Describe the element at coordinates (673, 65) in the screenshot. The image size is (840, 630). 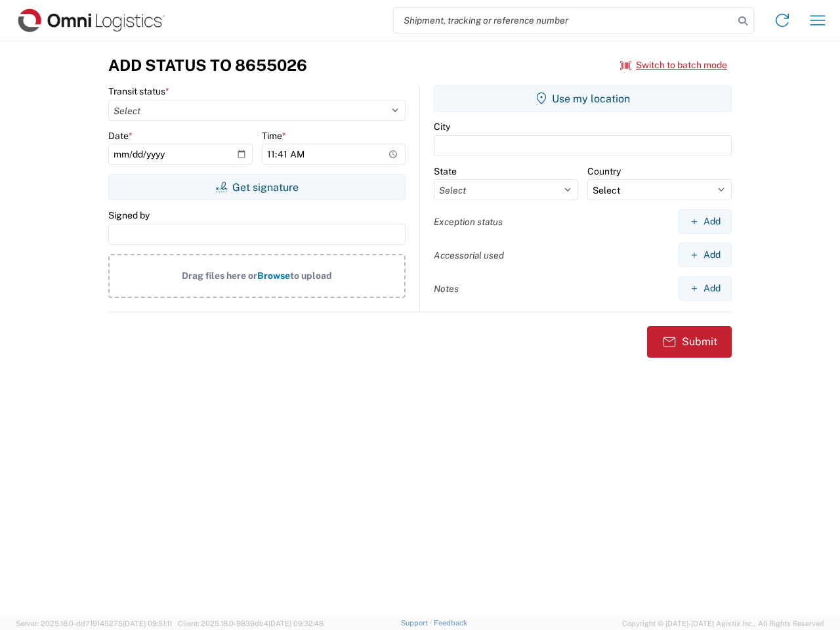
I see `button: Switch to batch mode` at that location.